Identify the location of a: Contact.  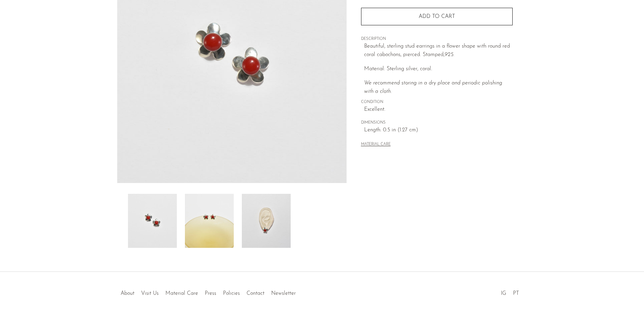
(256, 293).